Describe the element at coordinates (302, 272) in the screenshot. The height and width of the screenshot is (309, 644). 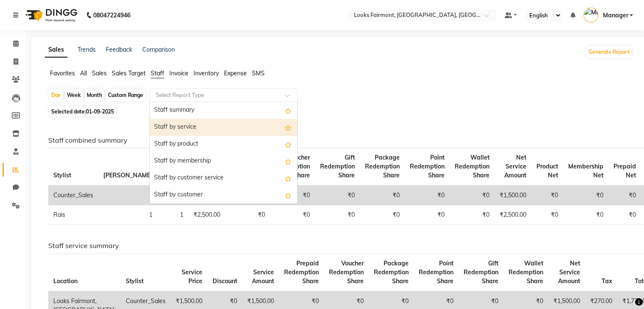
I see `span: Prepaid Redemption Share` at that location.